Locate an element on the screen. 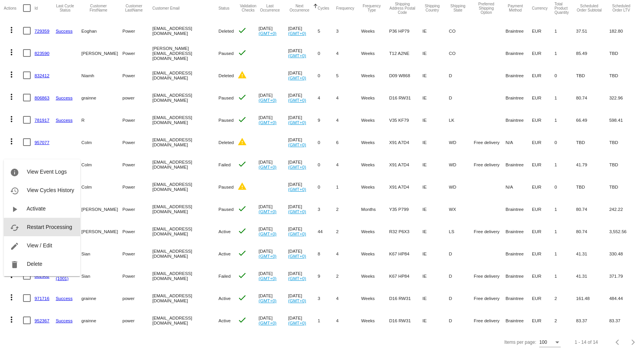 The height and width of the screenshot is (353, 644). span: View Cycles History is located at coordinates (50, 190).